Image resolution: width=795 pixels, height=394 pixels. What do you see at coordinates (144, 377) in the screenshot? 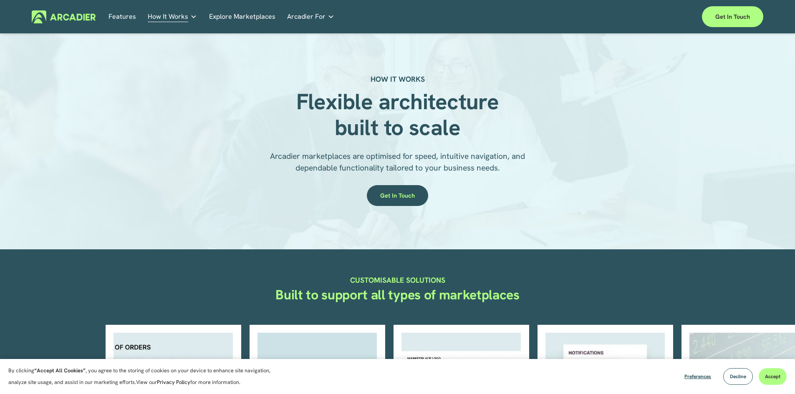
I see `p: By clicking , you agree to the storing of cookies on your device to enhance site navigation, anal...` at bounding box center [144, 377].